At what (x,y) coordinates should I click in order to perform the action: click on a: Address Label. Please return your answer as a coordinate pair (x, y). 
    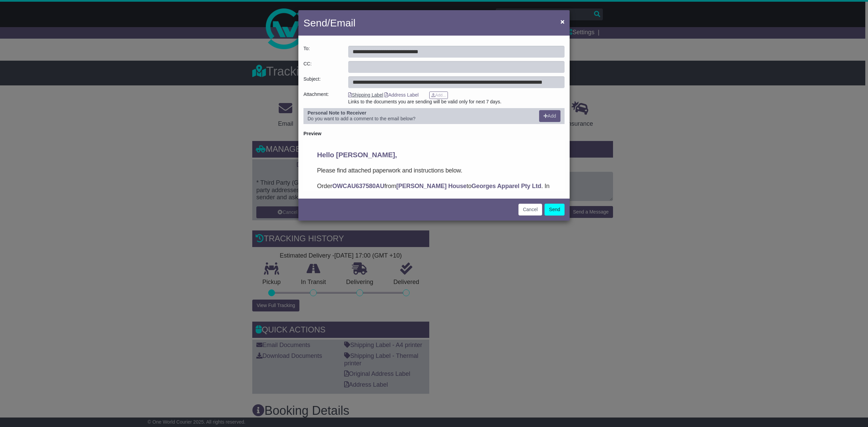
    Looking at the image, I should click on (402, 95).